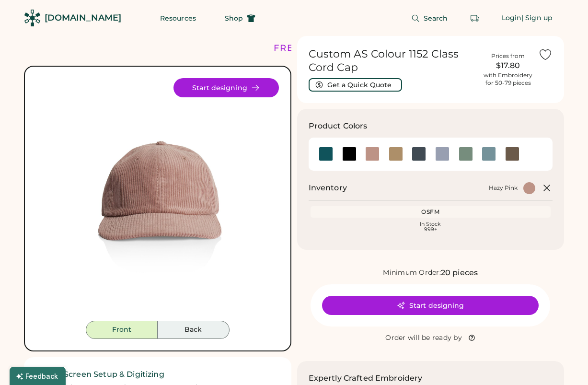  What do you see at coordinates (193, 329) in the screenshot?
I see `button: Back` at bounding box center [193, 329].